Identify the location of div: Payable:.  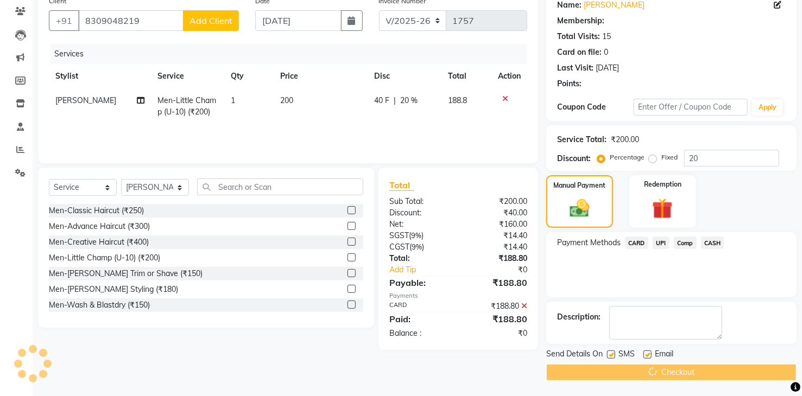
(420, 283).